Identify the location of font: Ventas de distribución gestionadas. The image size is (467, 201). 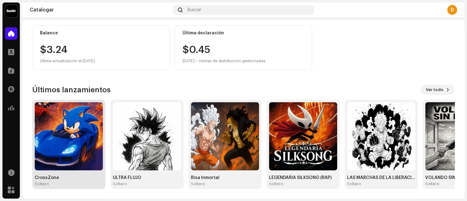
(232, 61).